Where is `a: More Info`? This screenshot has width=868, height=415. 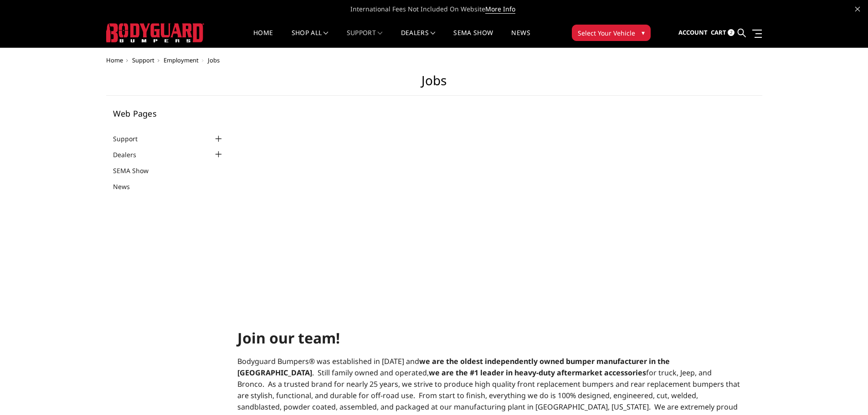
a: More Info is located at coordinates (500, 9).